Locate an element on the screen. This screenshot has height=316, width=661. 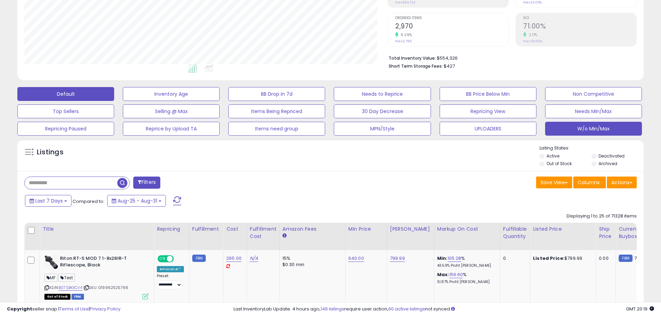
small: Prev: 69.53% is located at coordinates (532, 41).